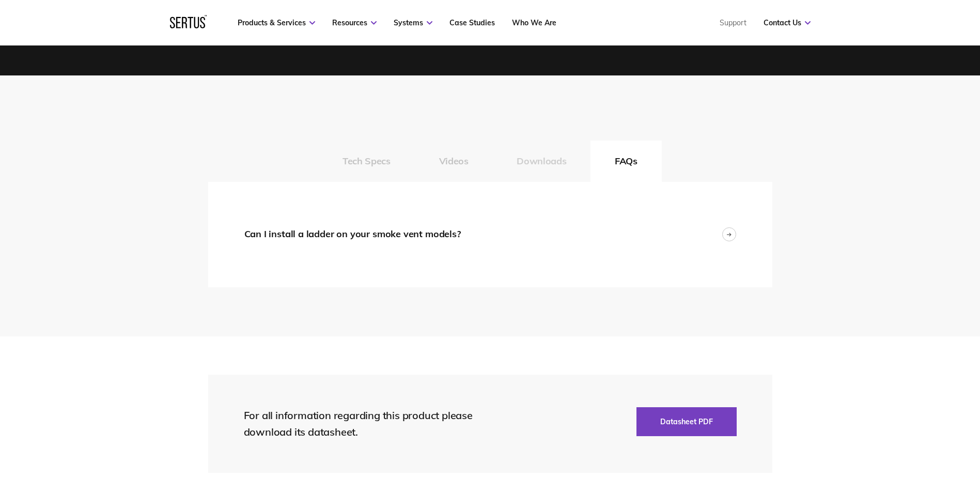 Image resolution: width=980 pixels, height=493 pixels. What do you see at coordinates (472, 23) in the screenshot?
I see `a: Case Studies` at bounding box center [472, 23].